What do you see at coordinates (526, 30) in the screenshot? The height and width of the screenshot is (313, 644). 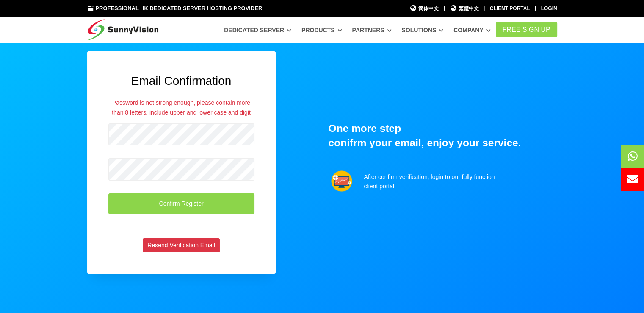 I see `a: FREE Sign Up` at bounding box center [526, 30].